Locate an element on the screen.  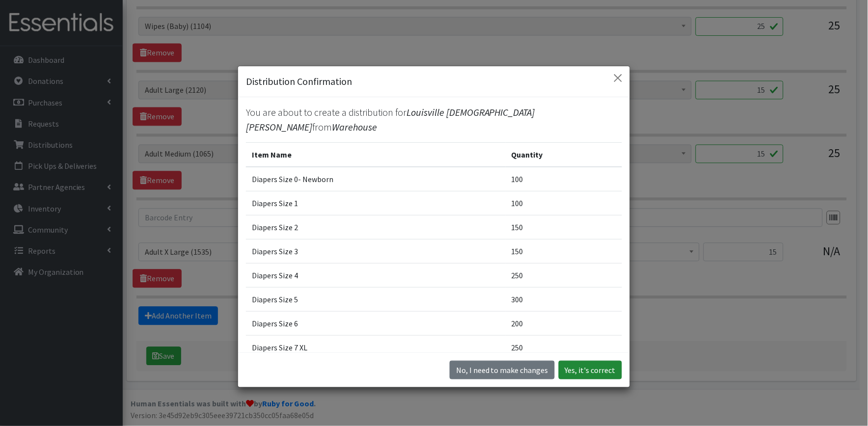
td: Diapers Size 0- Newborn is located at coordinates (376, 179).